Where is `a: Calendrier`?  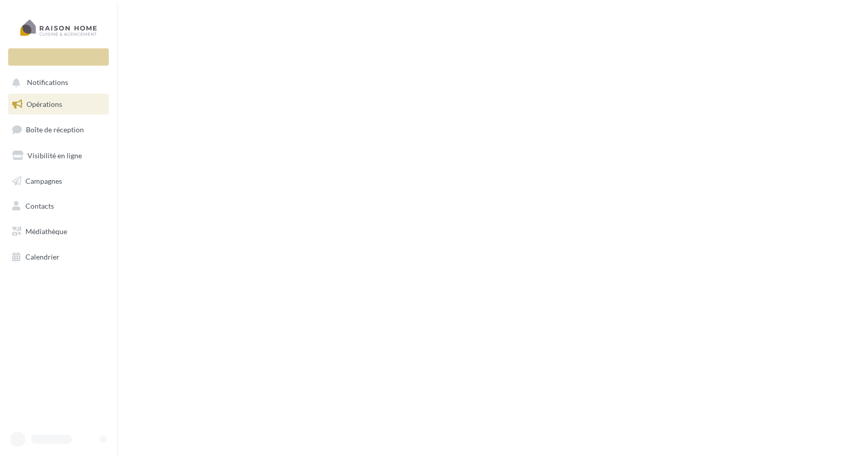 a: Calendrier is located at coordinates (59, 258).